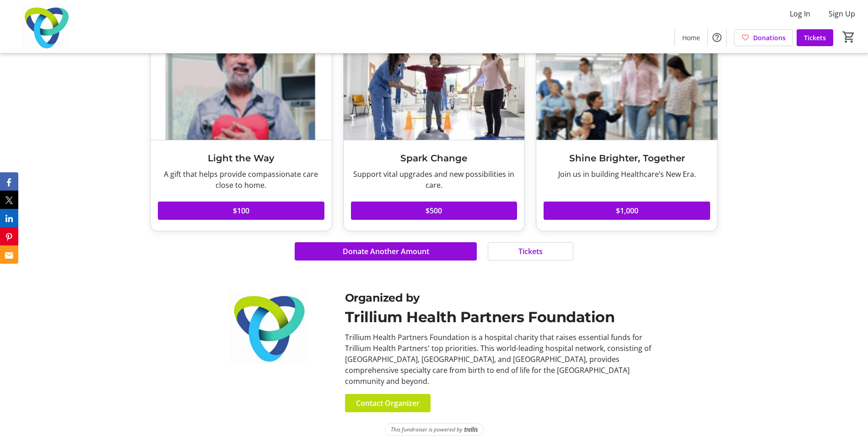 Image resolution: width=868 pixels, height=436 pixels. Describe the element at coordinates (717, 37) in the screenshot. I see `button: Help` at that location.